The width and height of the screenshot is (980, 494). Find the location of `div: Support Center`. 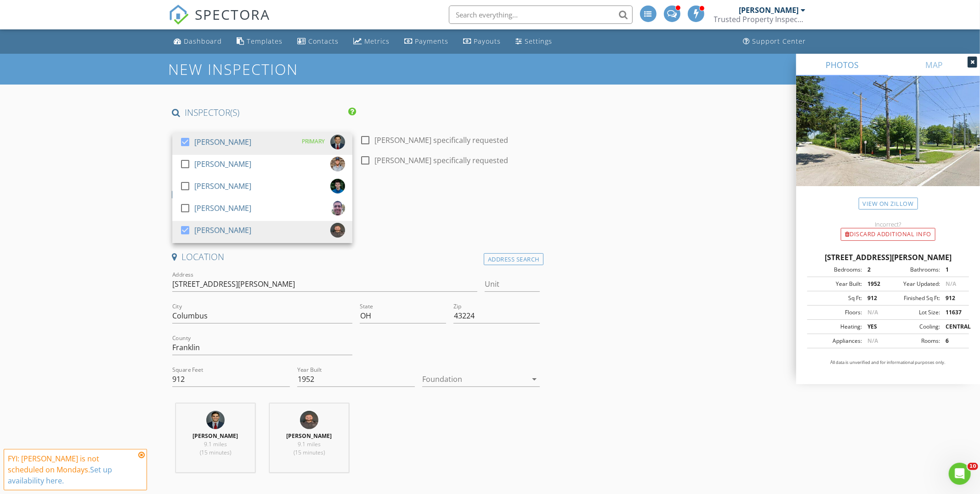

div: Support Center is located at coordinates (779, 41).